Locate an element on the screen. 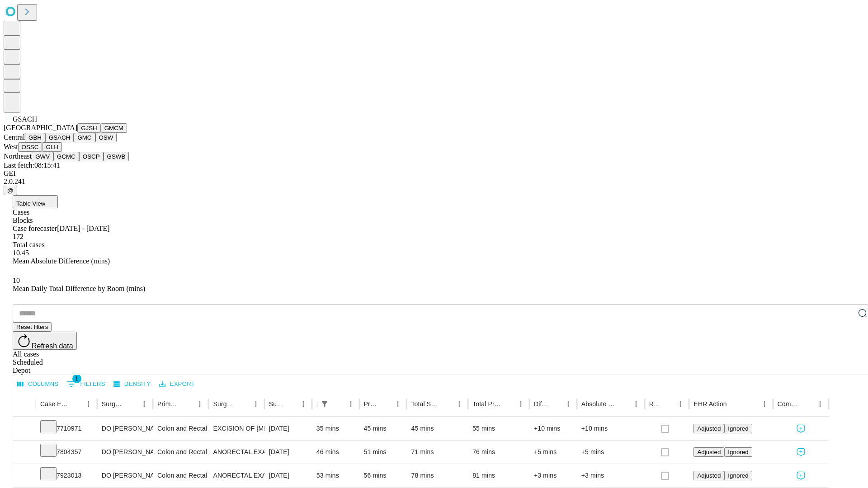 The image size is (868, 488). button: OSSC is located at coordinates (30, 147).